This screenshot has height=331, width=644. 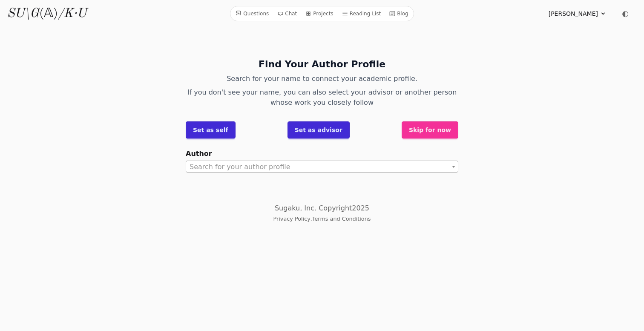 I want to click on a: Reading List, so click(x=361, y=14).